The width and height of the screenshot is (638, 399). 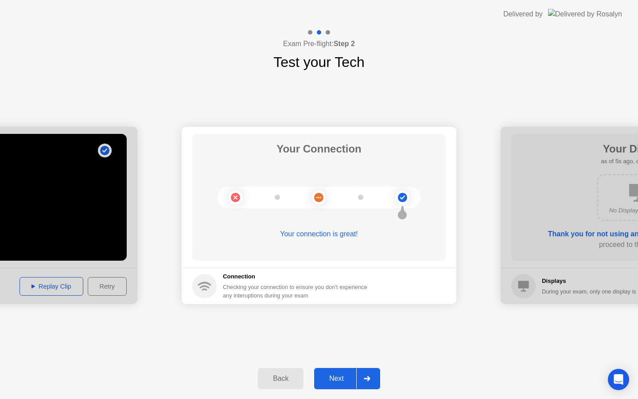 What do you see at coordinates (319, 62) in the screenshot?
I see `h1: Test your Tech` at bounding box center [319, 62].